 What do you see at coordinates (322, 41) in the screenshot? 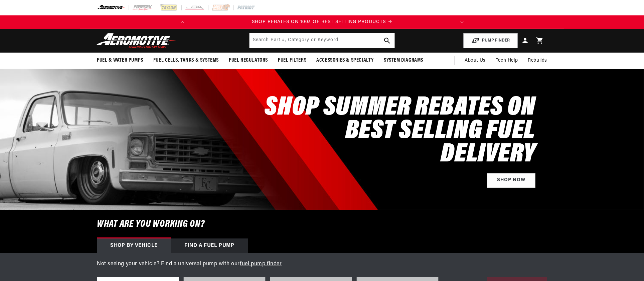
I see `input: Search by Part Number, Category or Keyword` at bounding box center [322, 41].